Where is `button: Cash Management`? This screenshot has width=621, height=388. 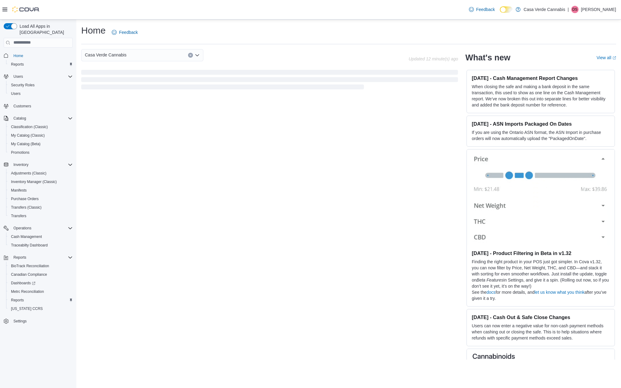
button: Cash Management is located at coordinates (41, 237).